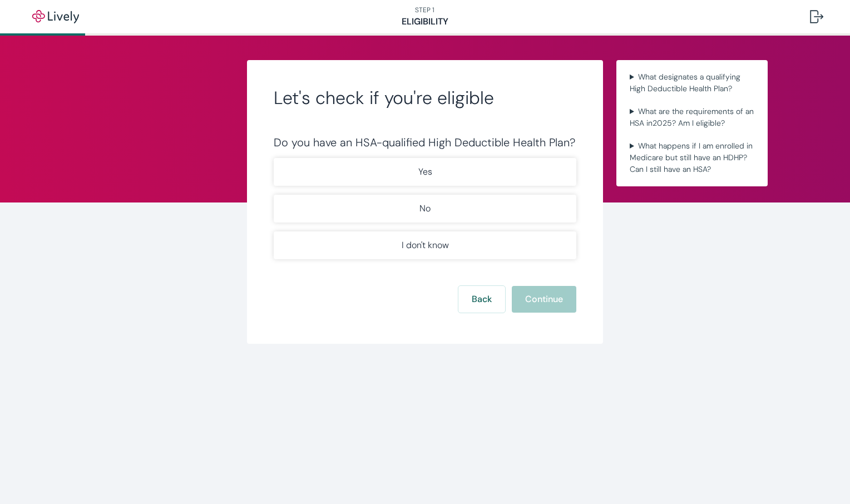 The image size is (850, 504). Describe the element at coordinates (425, 143) in the screenshot. I see `div: Do you have an HSA-qualified High Deductible Health Plan?` at that location.